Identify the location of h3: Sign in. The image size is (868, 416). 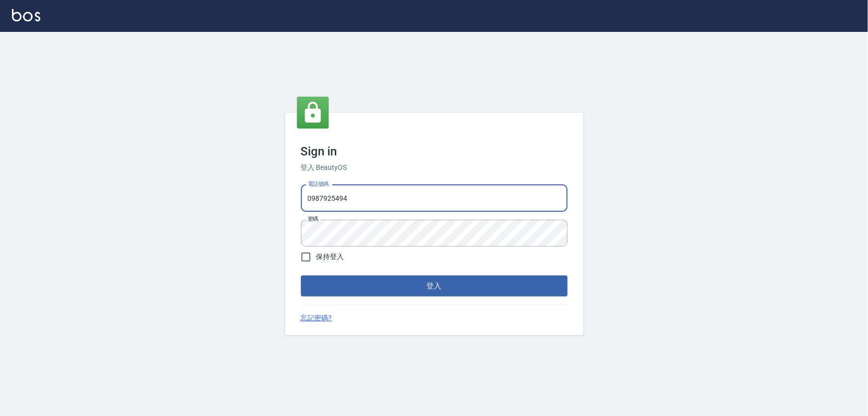
(434, 151).